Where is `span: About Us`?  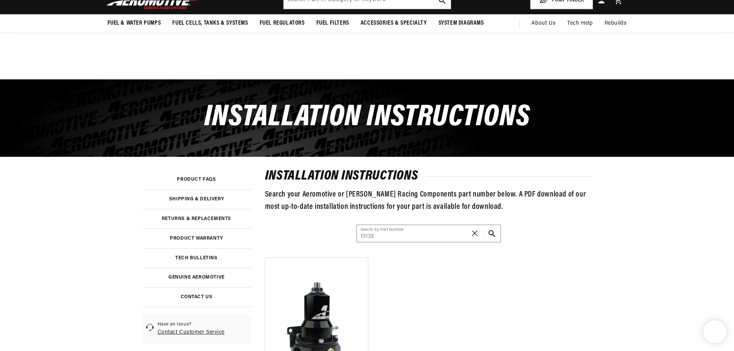
span: About Us is located at coordinates (543, 23).